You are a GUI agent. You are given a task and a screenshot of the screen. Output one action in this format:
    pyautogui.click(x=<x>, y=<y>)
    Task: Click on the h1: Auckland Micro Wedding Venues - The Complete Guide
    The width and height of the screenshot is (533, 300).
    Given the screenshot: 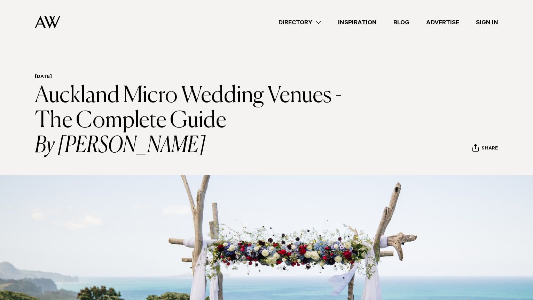 What is the action you would take?
    pyautogui.click(x=195, y=121)
    